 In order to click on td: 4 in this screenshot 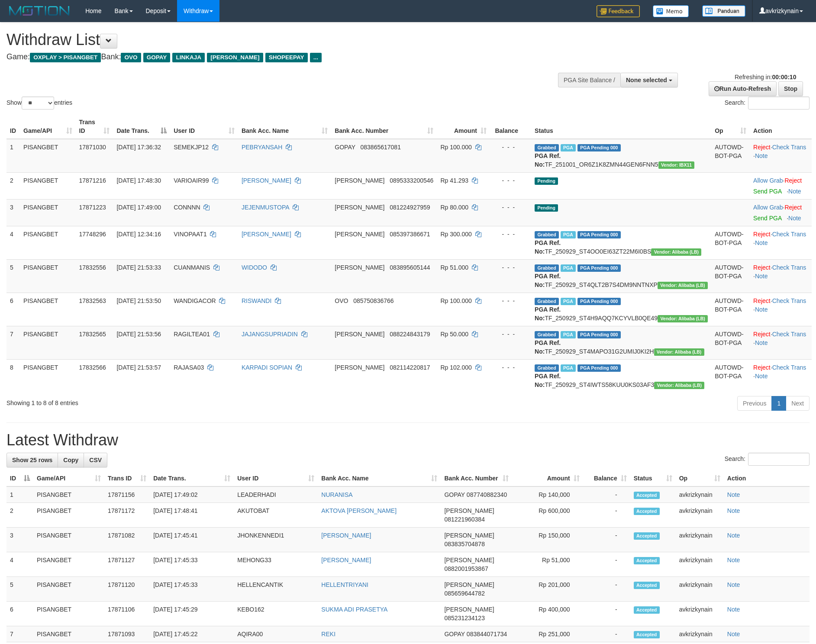, I will do `click(20, 565)`.